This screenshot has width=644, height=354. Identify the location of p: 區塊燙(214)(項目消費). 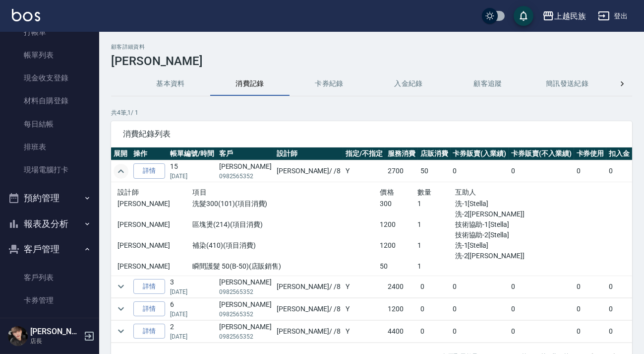
(286, 224).